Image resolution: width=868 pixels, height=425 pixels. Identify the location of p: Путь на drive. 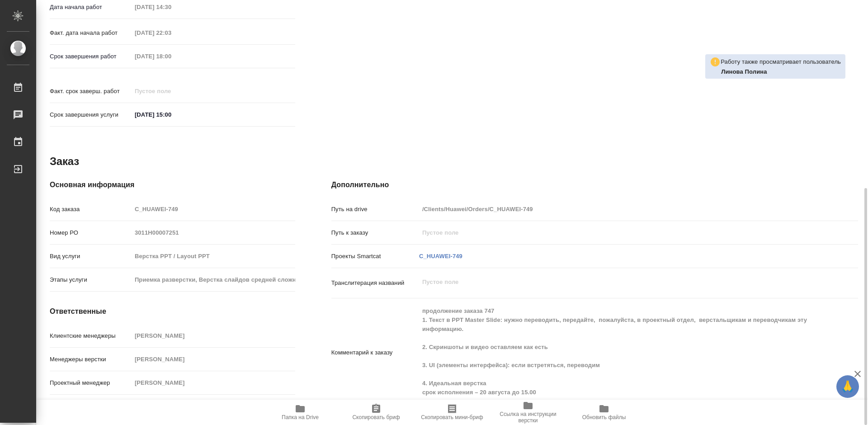
(375, 209).